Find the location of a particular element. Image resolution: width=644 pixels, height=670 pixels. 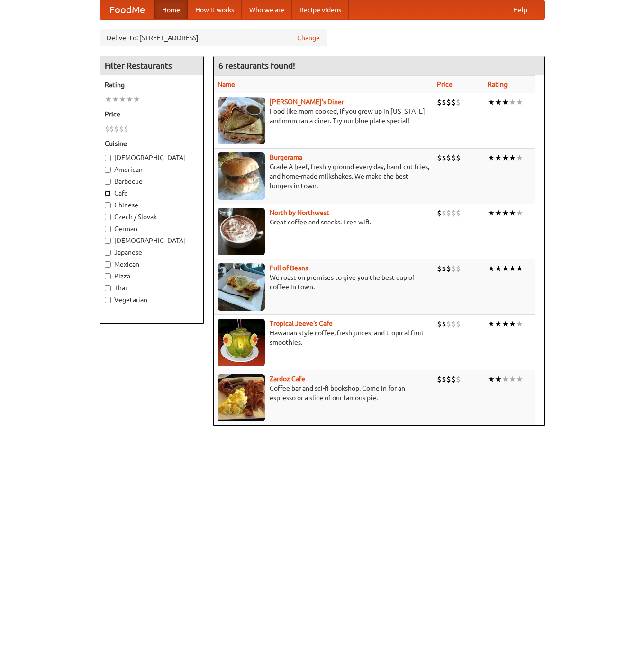

img: burgerama.jpg is located at coordinates (241, 176).